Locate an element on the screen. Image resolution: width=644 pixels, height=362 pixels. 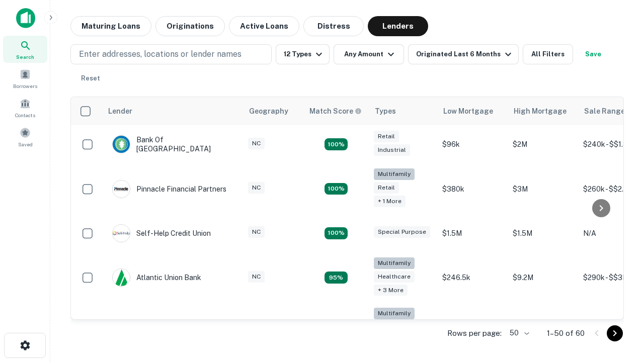
span: Borrowers is located at coordinates (25, 86).